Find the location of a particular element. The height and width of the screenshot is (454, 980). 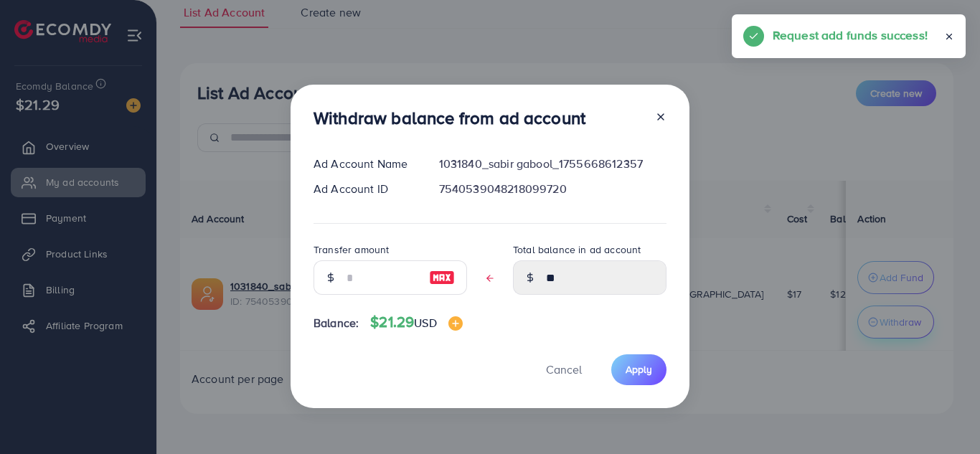

span: USD is located at coordinates (425, 323).